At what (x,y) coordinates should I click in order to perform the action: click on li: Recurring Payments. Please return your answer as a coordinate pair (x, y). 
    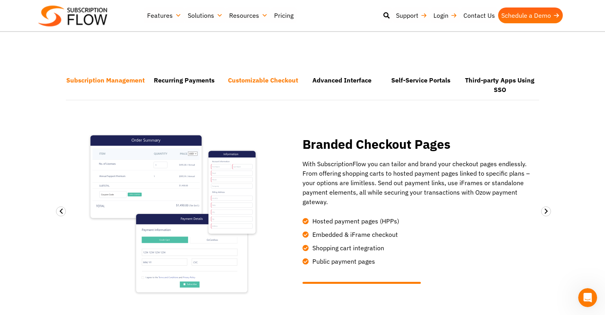
    Looking at the image, I should click on (184, 85).